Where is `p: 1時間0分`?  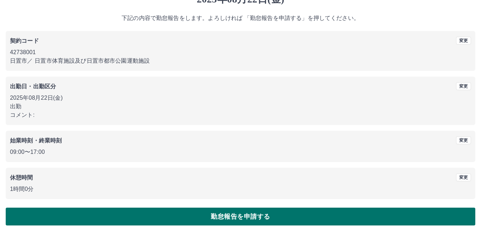
p: 1時間0分 is located at coordinates (240, 189).